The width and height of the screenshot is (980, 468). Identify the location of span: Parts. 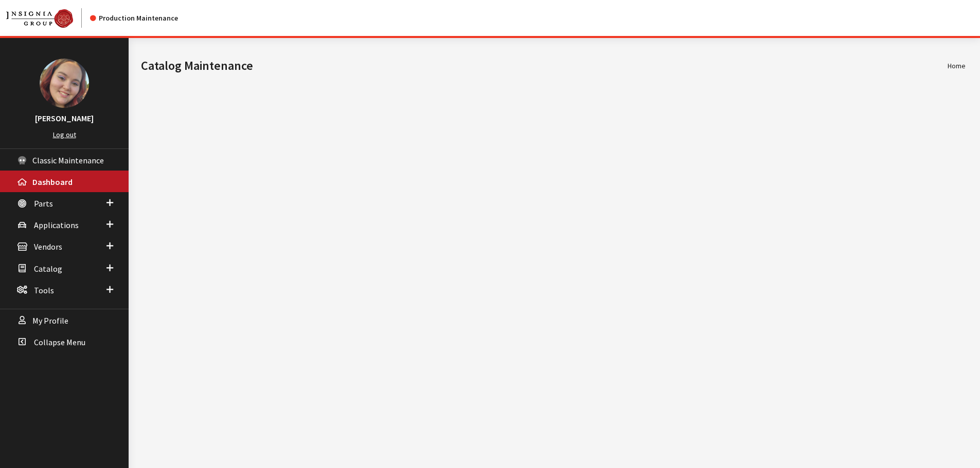
(43, 204).